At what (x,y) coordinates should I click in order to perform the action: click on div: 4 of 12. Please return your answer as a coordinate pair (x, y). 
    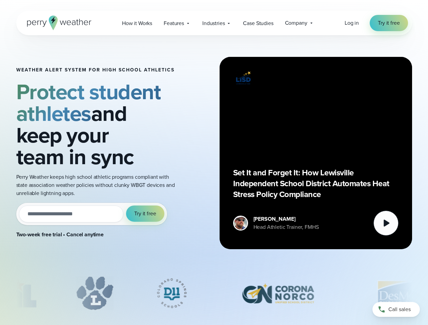
    Looking at the image, I should click on (278, 293).